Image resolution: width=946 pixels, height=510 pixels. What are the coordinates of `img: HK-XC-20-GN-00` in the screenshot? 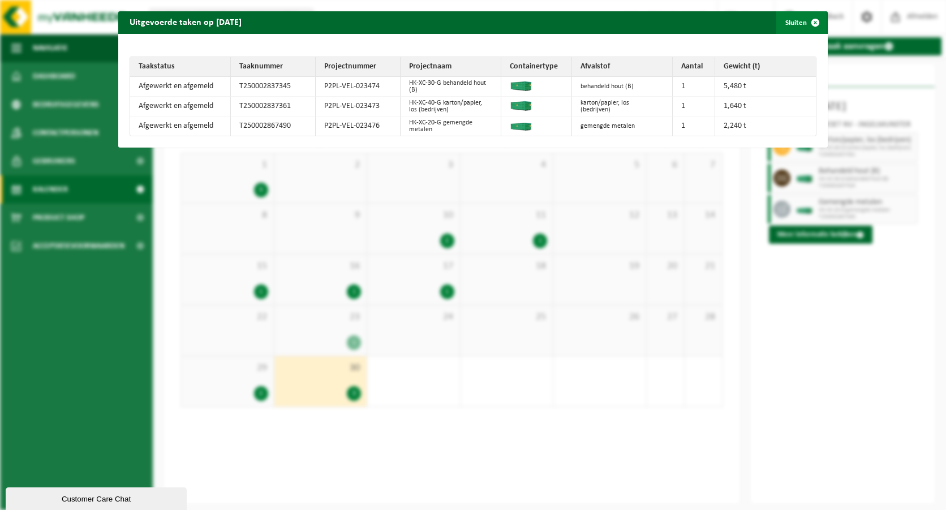 It's located at (521, 125).